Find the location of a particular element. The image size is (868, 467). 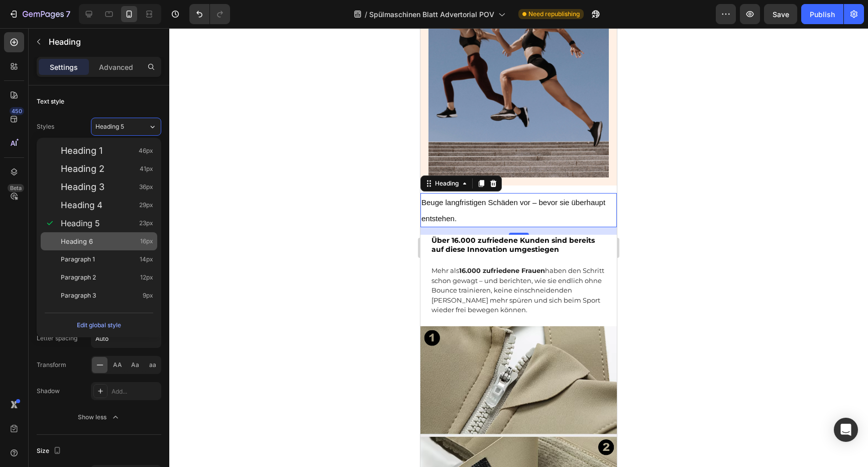

span: Aa is located at coordinates (135, 365).